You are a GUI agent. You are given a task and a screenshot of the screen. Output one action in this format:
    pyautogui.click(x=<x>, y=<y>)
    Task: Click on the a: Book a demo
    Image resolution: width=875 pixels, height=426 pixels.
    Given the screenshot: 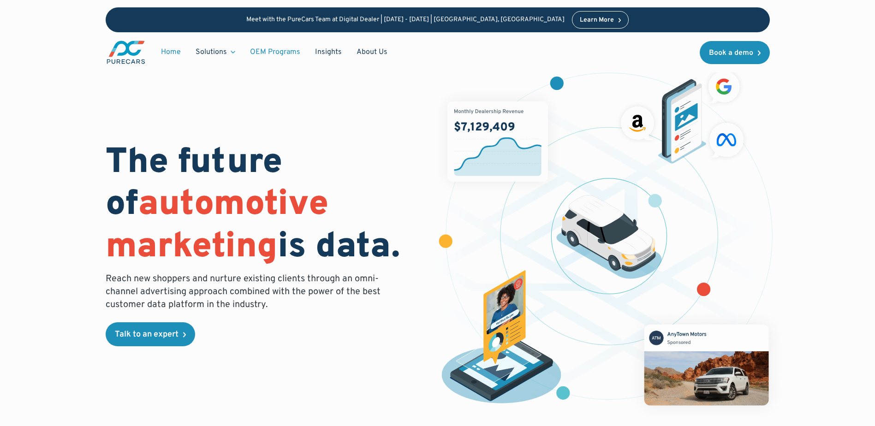 What is the action you would take?
    pyautogui.click(x=735, y=53)
    